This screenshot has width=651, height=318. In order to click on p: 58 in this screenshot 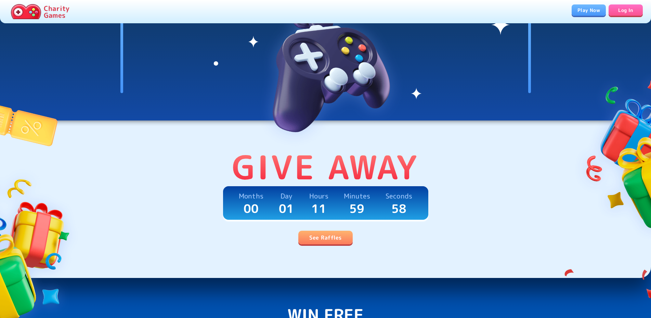, I will do `click(399, 208)`.